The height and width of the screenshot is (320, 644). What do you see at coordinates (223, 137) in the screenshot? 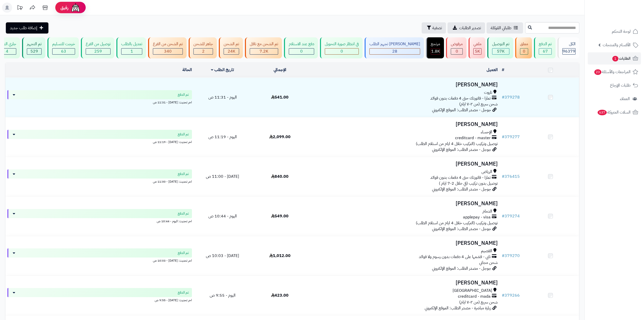
I see `span: اليوم - 11:19 ص` at bounding box center [223, 137].